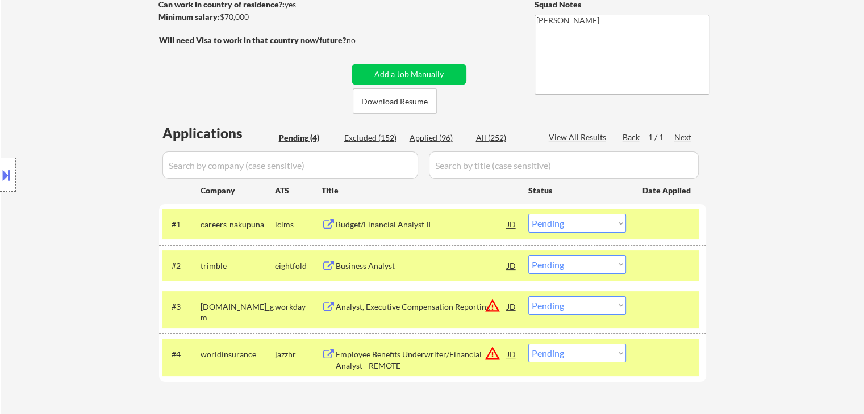 Image resolution: width=864 pixels, height=414 pixels. Describe the element at coordinates (372, 138) in the screenshot. I see `div: Excluded (152)` at that location.